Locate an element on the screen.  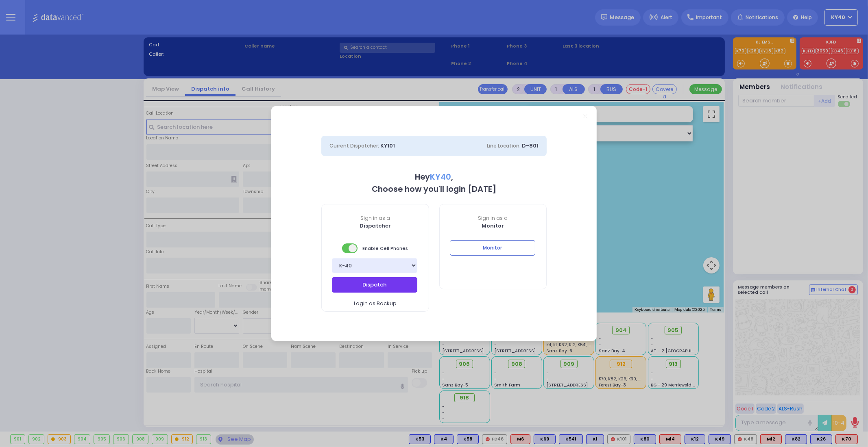
span: Current Dispatcher: is located at coordinates (354, 146).